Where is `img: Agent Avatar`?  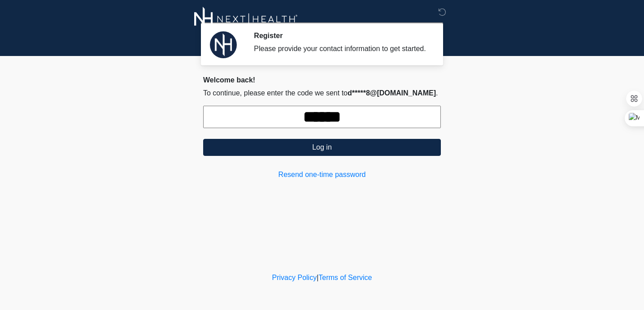 img: Agent Avatar is located at coordinates (223, 45).